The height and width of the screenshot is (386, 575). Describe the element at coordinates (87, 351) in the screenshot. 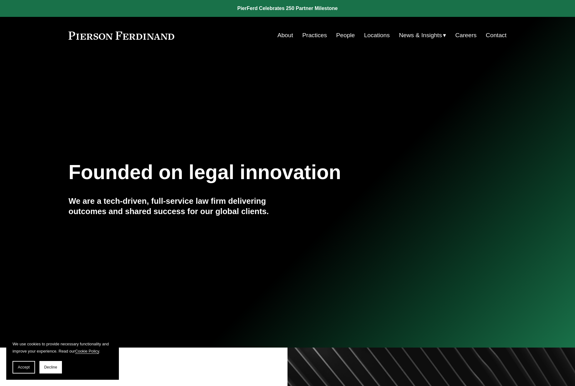

I see `a: Cookie Policy` at that location.